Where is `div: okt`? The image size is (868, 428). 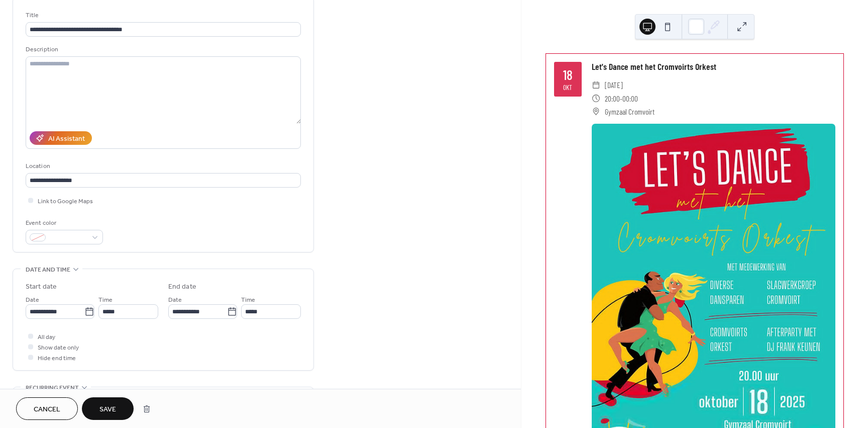
div: okt is located at coordinates (568, 88).